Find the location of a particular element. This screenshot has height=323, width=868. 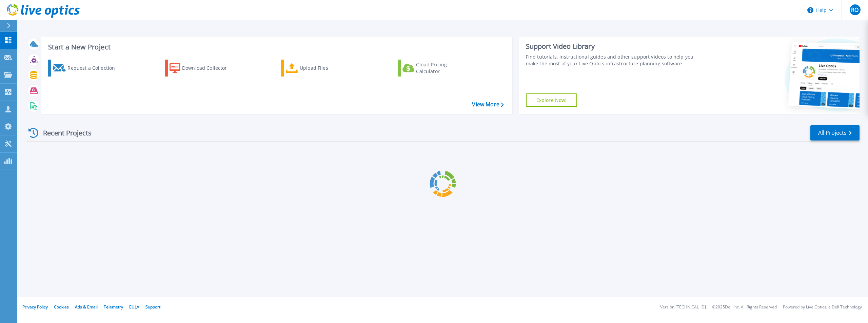

a: Download Collector is located at coordinates (203, 68).